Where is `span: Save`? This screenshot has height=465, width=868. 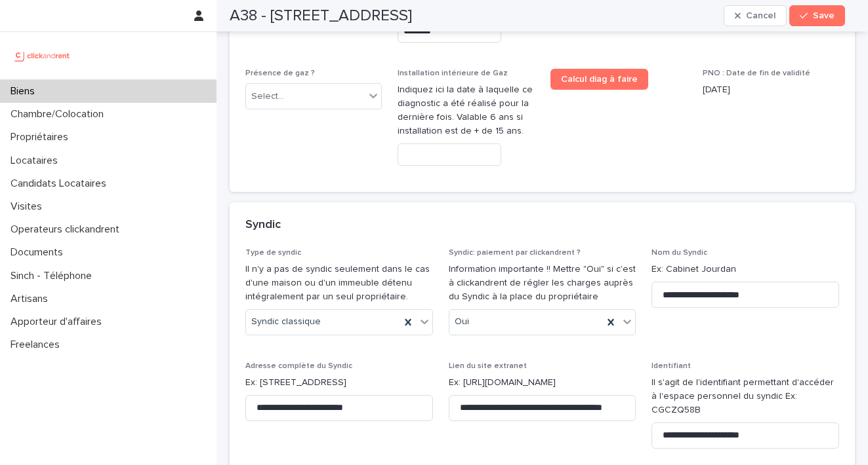 span: Save is located at coordinates (823, 16).